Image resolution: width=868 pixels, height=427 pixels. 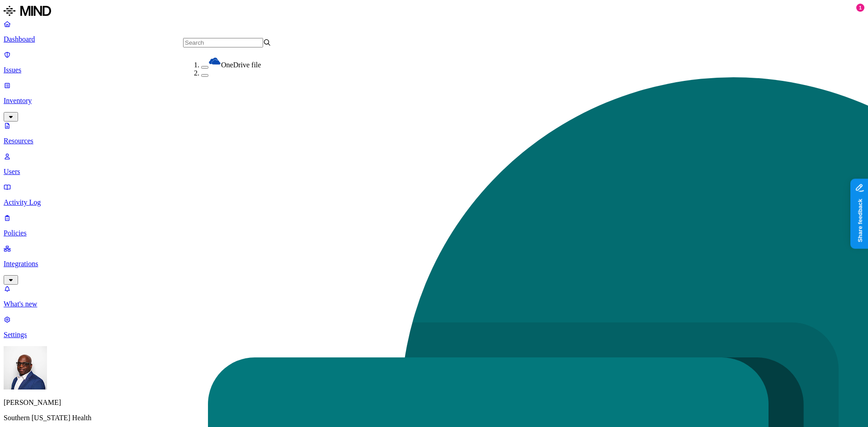 What do you see at coordinates (434, 304) in the screenshot?
I see `p: What's new` at bounding box center [434, 304].